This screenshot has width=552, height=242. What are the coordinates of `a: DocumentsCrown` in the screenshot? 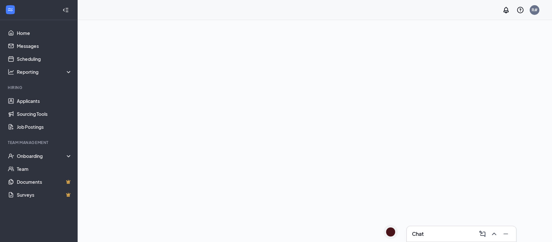 It's located at (44, 182).